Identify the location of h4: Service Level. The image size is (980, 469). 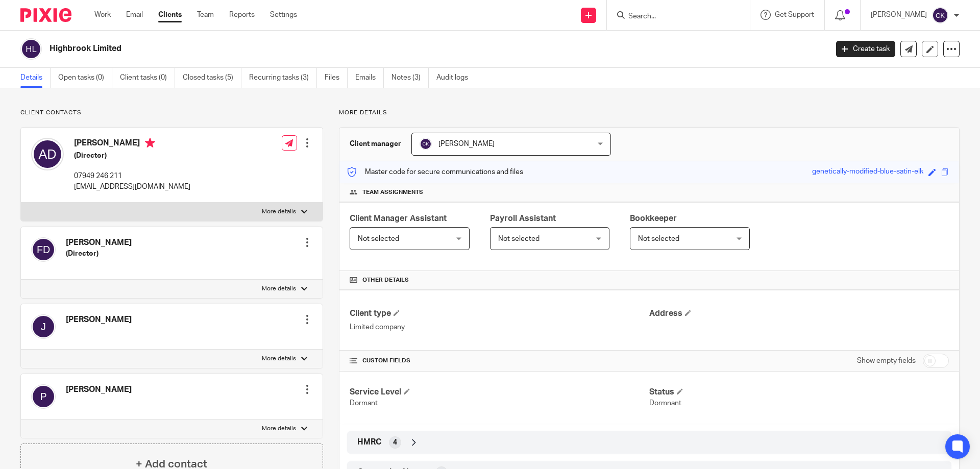
(499, 392).